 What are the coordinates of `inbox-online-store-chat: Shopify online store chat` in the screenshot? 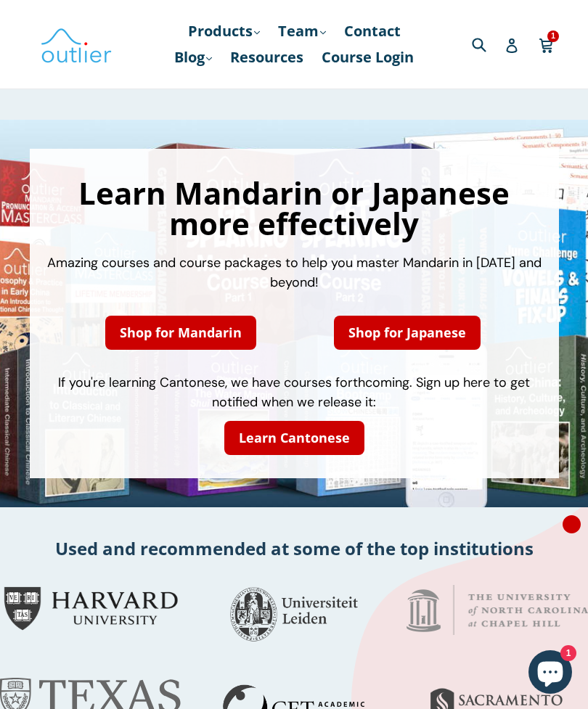 It's located at (550, 673).